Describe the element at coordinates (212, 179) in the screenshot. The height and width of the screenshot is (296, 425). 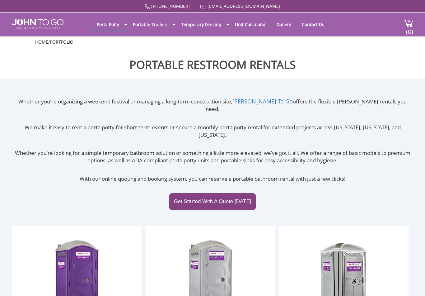
I see `p: With our online quoting and booking system, you can reserve a portable bathroom rental with just ...` at that location.